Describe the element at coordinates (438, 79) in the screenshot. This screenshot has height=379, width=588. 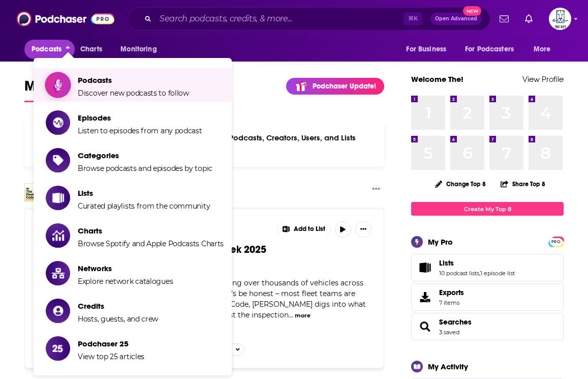
I see `a: Welcome The!` at that location.